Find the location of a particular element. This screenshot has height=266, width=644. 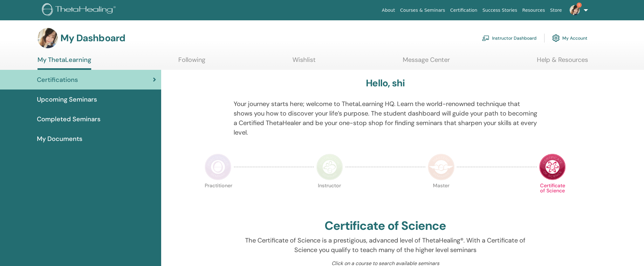

h3: Hello, shi is located at coordinates (385, 83).